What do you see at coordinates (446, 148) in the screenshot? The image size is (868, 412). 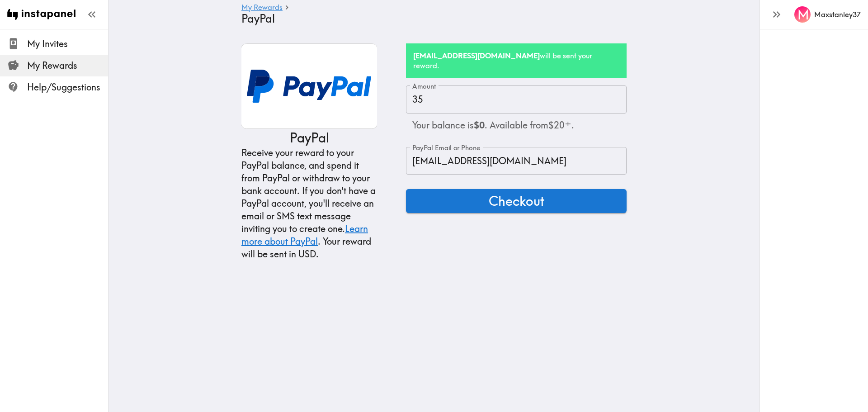 I see `label: PayPal Email or Phone` at bounding box center [446, 148].